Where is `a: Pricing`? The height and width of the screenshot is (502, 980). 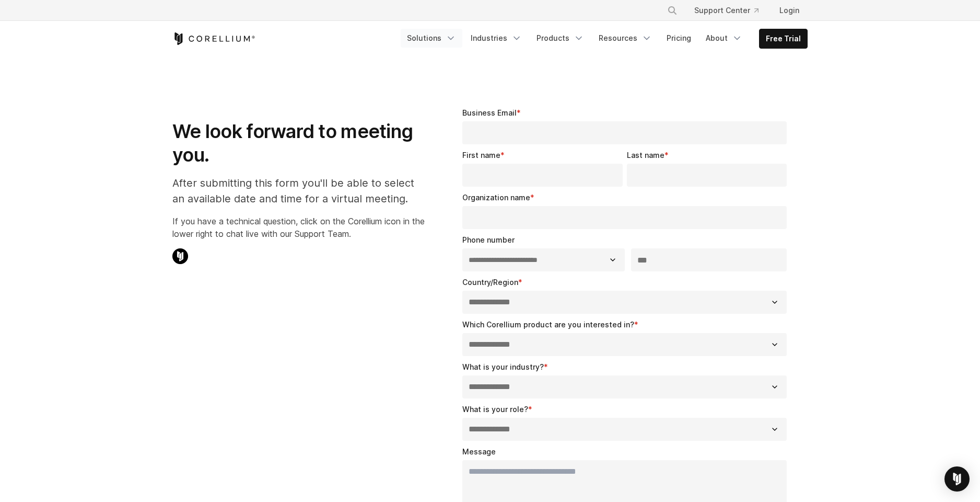 a: Pricing is located at coordinates (679, 39).